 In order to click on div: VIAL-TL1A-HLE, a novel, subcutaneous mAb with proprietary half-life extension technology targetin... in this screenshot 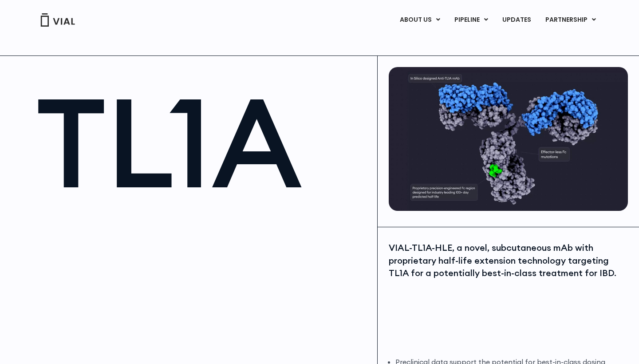, I will do `click(507, 260)`.